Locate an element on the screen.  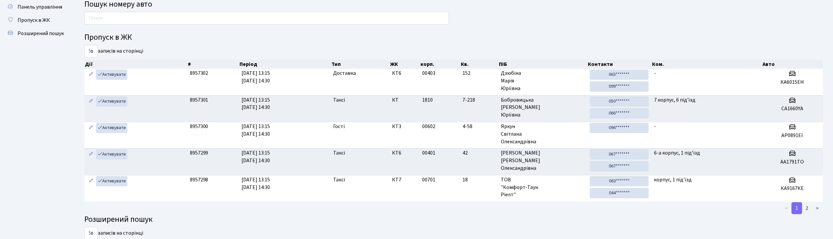
span: Панель управління is located at coordinates (40, 7).